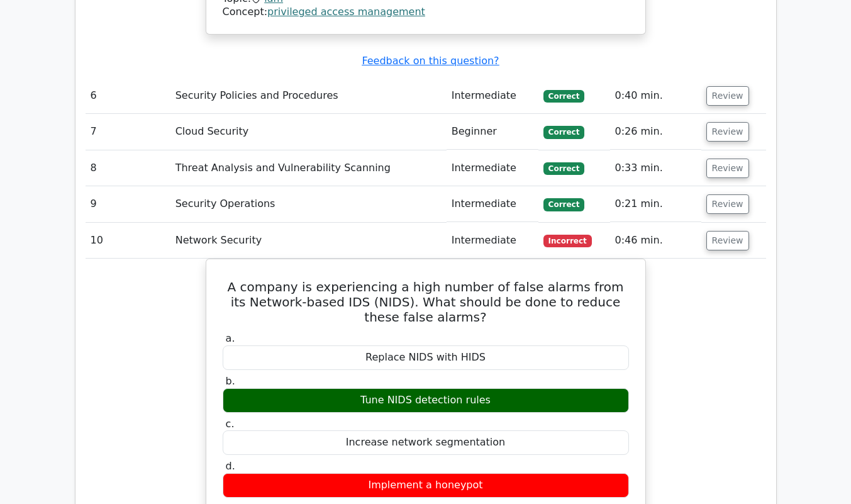 This screenshot has height=504, width=851. Describe the element at coordinates (308, 96) in the screenshot. I see `td: Security Policies and Procedures` at that location.